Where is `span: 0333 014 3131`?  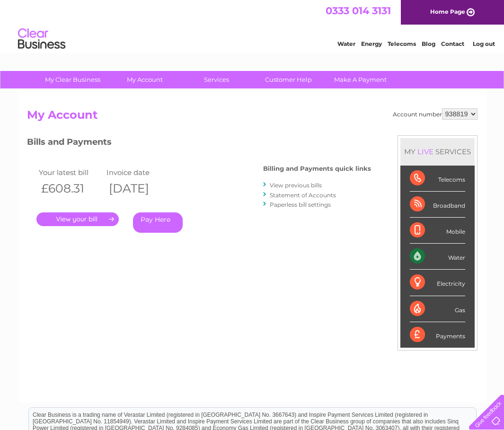
span: 0333 014 3131 is located at coordinates (359, 11).